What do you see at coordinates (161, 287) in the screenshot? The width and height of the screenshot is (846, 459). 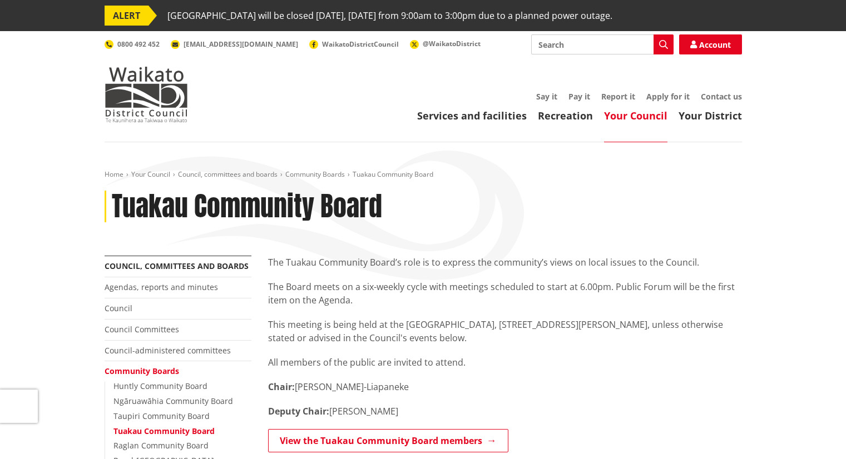 I see `a: Agendas, reports and minutes` at bounding box center [161, 287].